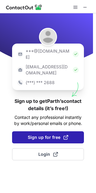 This screenshot has height=193, width=96. Describe the element at coordinates (48, 155) in the screenshot. I see `button: Login` at that location.